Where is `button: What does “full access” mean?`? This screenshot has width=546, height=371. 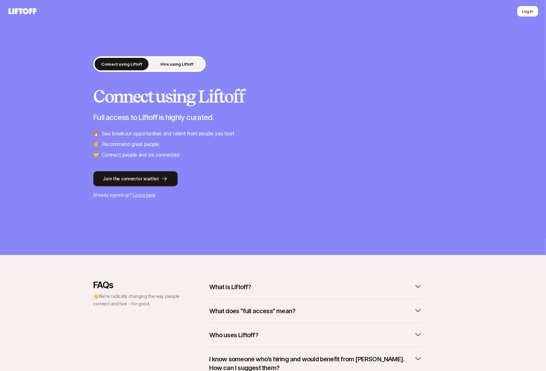 button: What does “full access” mean? is located at coordinates (316, 311).